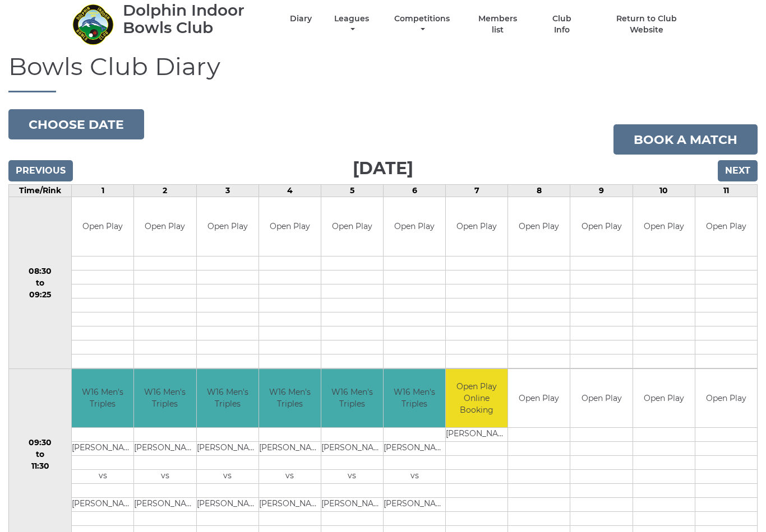  Describe the element at coordinates (737, 171) in the screenshot. I see `input: Next` at that location.